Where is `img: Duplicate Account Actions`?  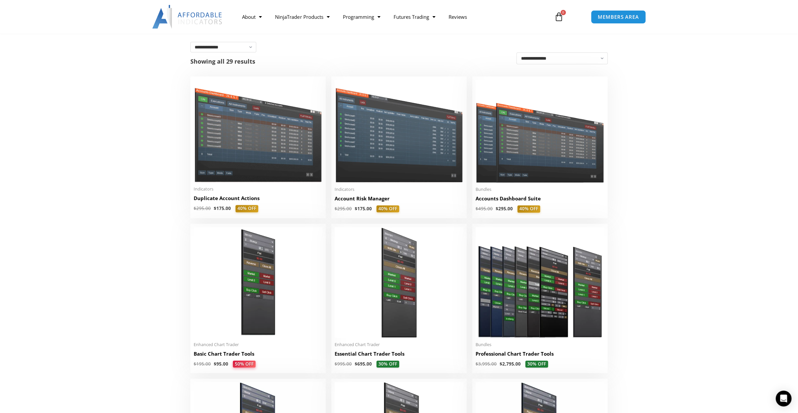 img: Duplicate Account Actions is located at coordinates (258, 131).